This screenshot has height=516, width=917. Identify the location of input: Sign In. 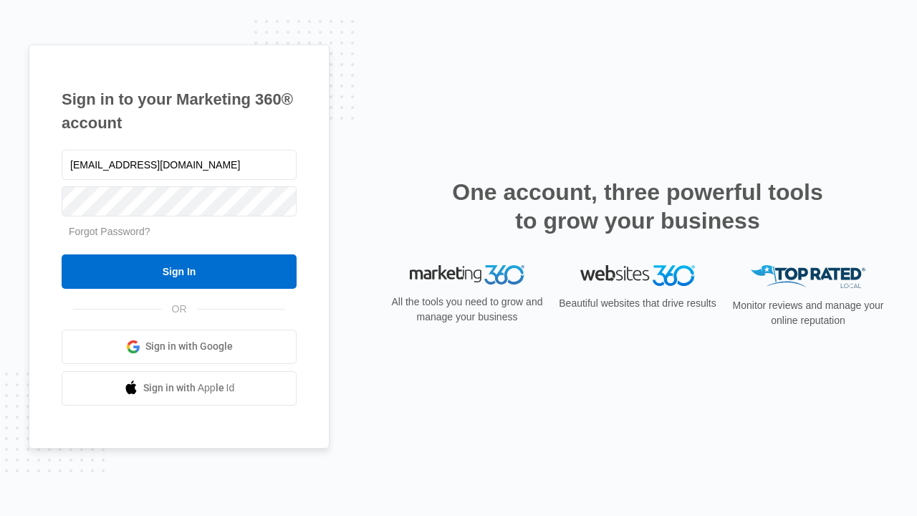
(179, 271).